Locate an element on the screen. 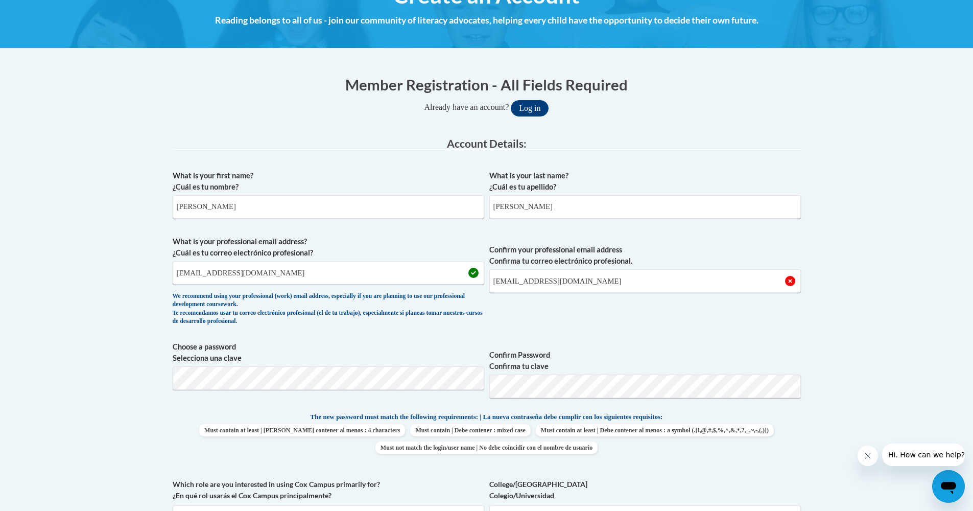 This screenshot has width=973, height=511. label: Confirm your professional email address Confirma tu correo electrónico profesional. is located at coordinates (645, 255).